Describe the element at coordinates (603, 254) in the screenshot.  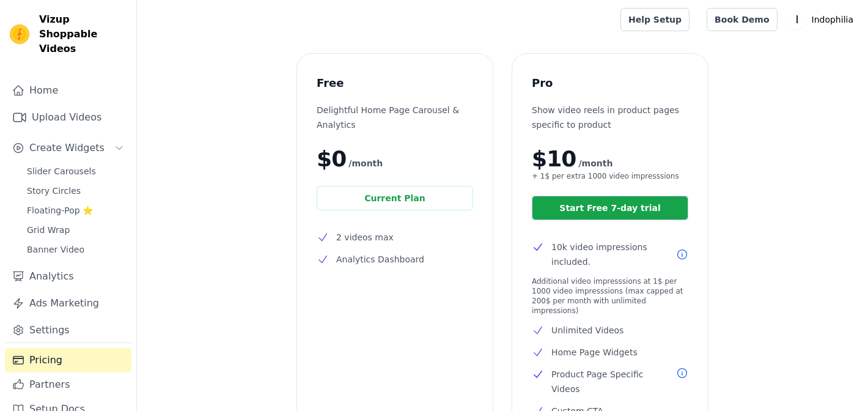
I see `span: 10k video impressions included.` at that location.